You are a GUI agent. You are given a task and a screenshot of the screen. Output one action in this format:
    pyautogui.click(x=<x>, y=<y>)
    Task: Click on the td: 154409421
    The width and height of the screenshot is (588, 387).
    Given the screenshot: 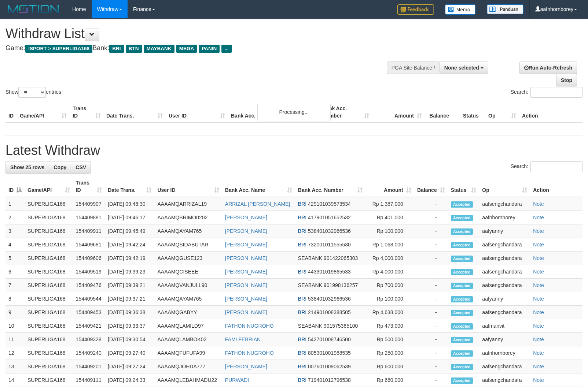 What is the action you would take?
    pyautogui.click(x=89, y=326)
    